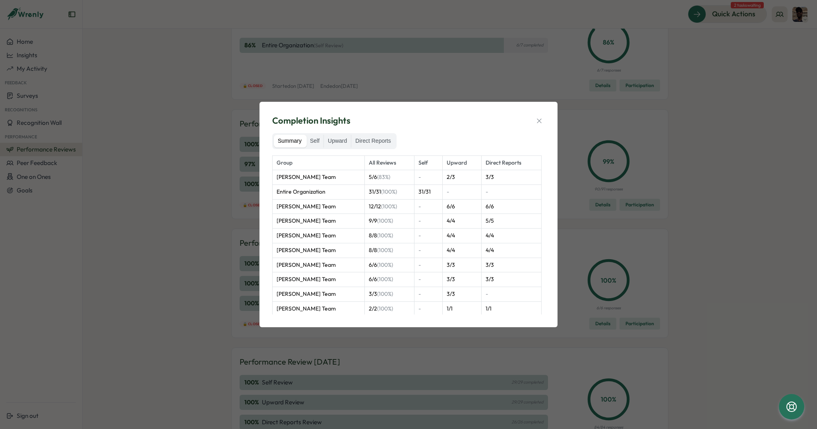 The image size is (817, 429). I want to click on span: Completion Insights, so click(311, 120).